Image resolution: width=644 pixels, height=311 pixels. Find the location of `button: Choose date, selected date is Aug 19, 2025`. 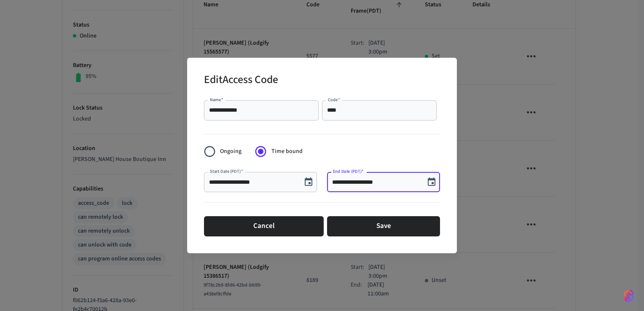

button: Choose date, selected date is Aug 19, 2025 is located at coordinates (432, 182).